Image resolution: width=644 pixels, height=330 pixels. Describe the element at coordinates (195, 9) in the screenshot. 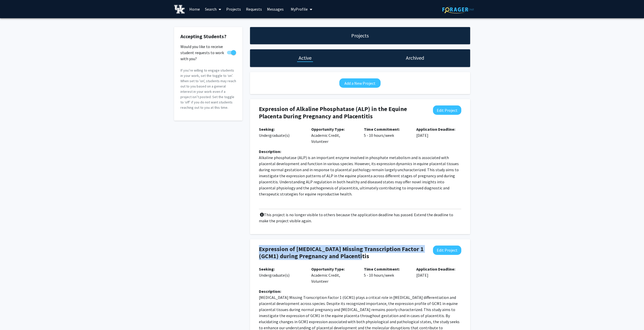

I see `a: Home` at that location.